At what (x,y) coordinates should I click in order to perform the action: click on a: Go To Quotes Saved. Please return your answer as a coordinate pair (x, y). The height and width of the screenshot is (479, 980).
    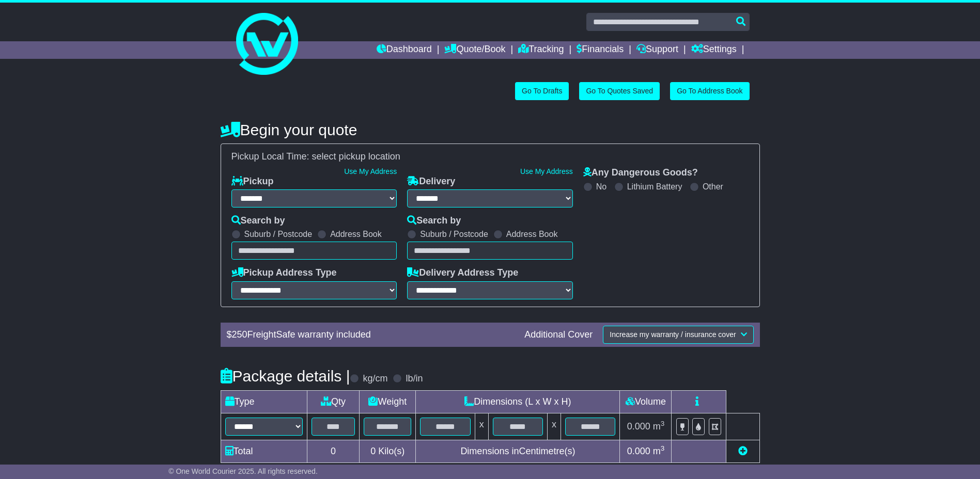
    Looking at the image, I should click on (620, 91).